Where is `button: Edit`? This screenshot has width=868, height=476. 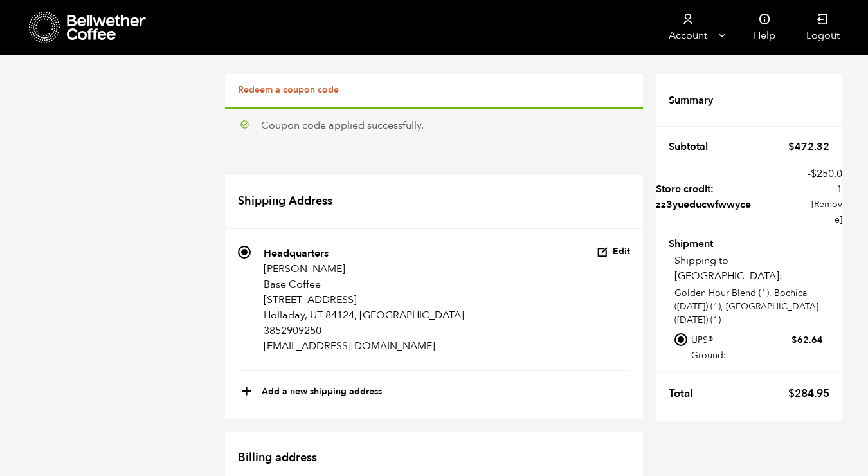 button: Edit is located at coordinates (614, 251).